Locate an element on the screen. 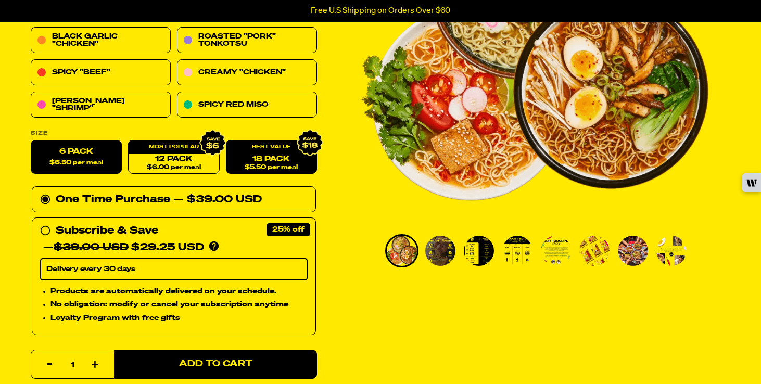 This screenshot has height=384, width=761. li: Loyalty Program with free gifts is located at coordinates (179, 319).